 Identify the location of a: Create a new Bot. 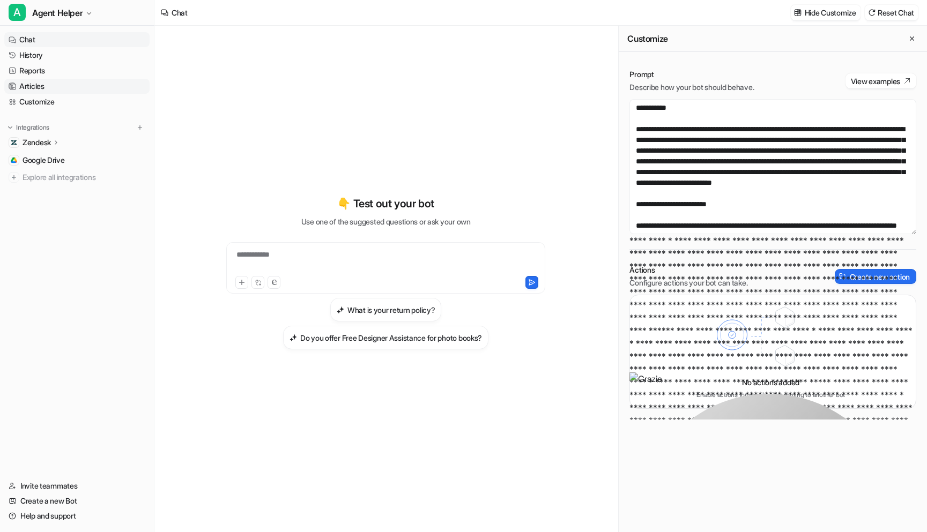
(77, 501).